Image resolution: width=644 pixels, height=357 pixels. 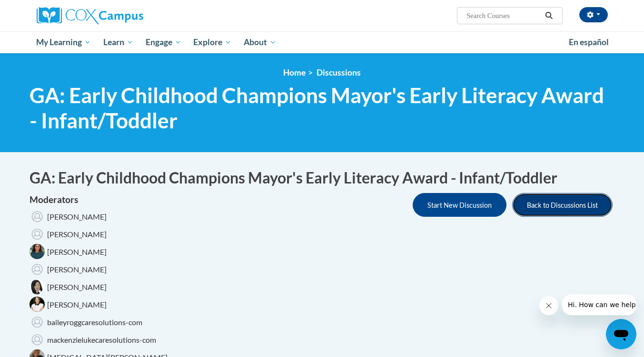 What do you see at coordinates (163, 43) in the screenshot?
I see `span: Engage` at bounding box center [163, 43].